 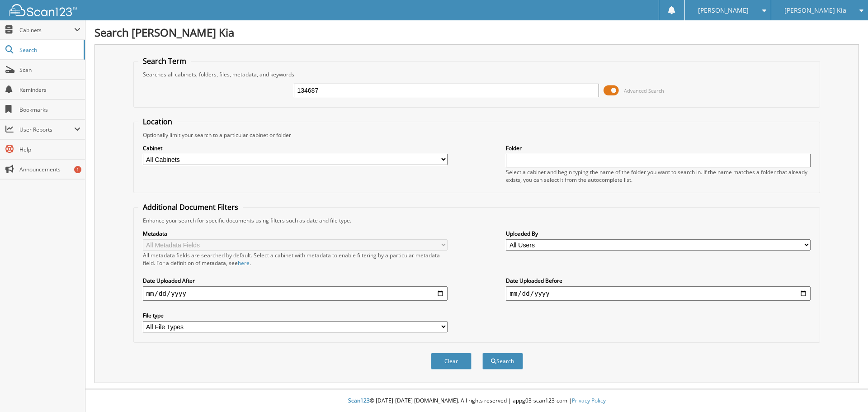 I want to click on div: Optionally limit your search to a particular cabinet or folder, so click(x=477, y=134).